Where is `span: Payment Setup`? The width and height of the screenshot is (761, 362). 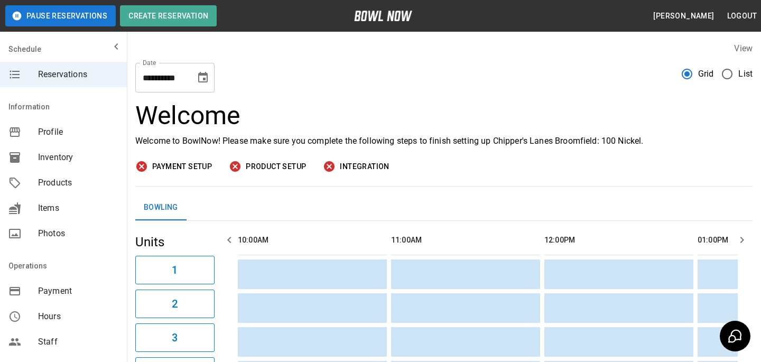 span: Payment Setup is located at coordinates (182, 167).